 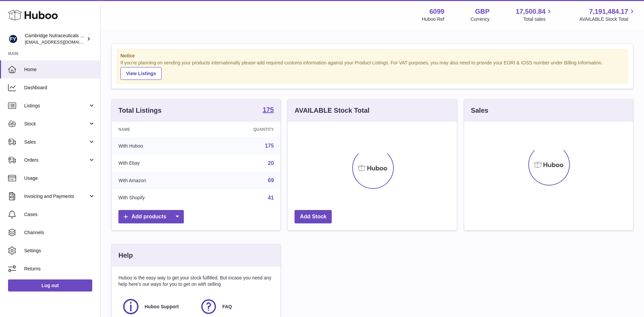 What do you see at coordinates (530, 12) in the screenshot?
I see `span: 17,500.84` at bounding box center [530, 12].